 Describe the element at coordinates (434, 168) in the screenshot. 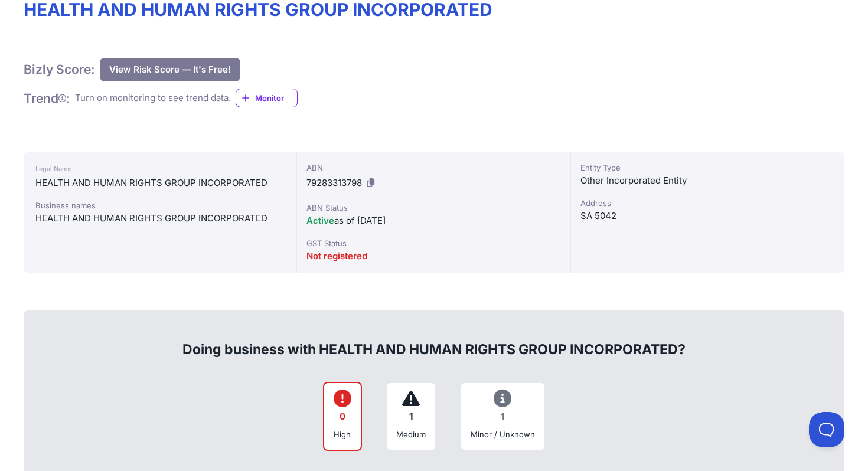

I see `div: ABN` at that location.